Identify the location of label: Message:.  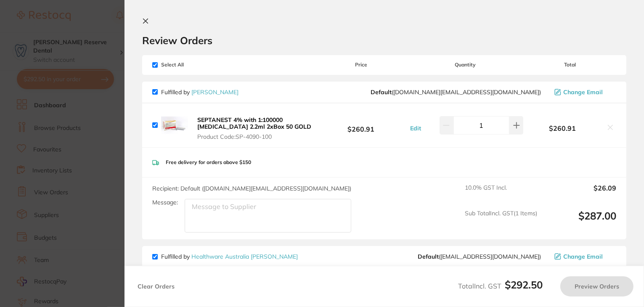
(165, 202).